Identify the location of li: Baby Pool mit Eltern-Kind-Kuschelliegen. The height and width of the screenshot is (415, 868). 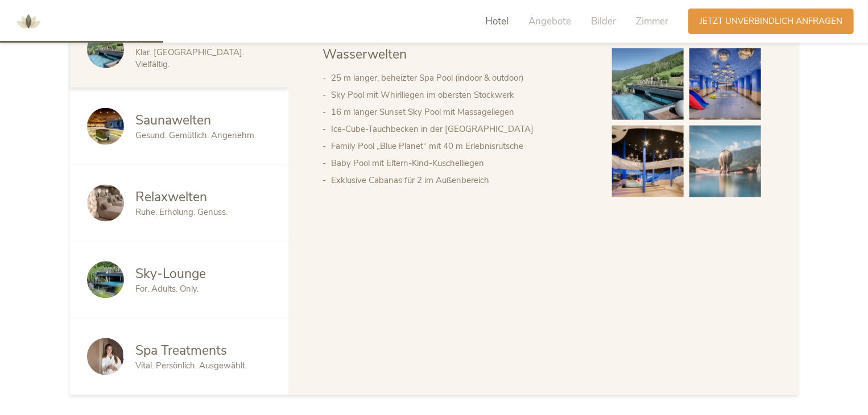
(460, 163).